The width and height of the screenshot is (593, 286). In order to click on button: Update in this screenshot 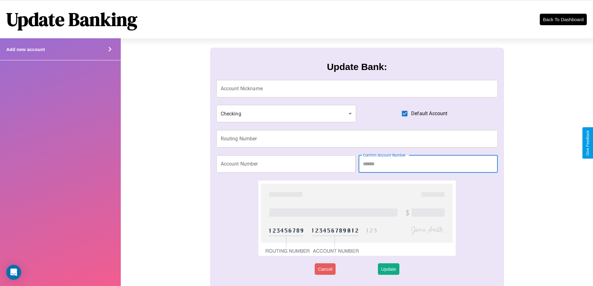, I will do `click(389, 269)`.